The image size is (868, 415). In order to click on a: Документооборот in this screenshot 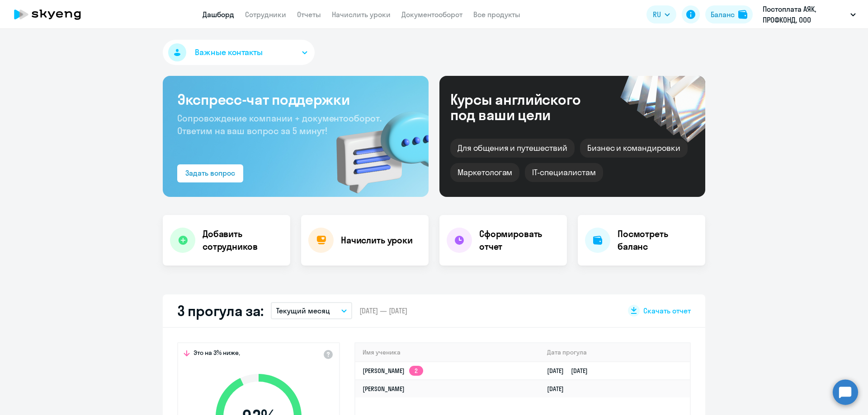, I will do `click(432, 14)`.